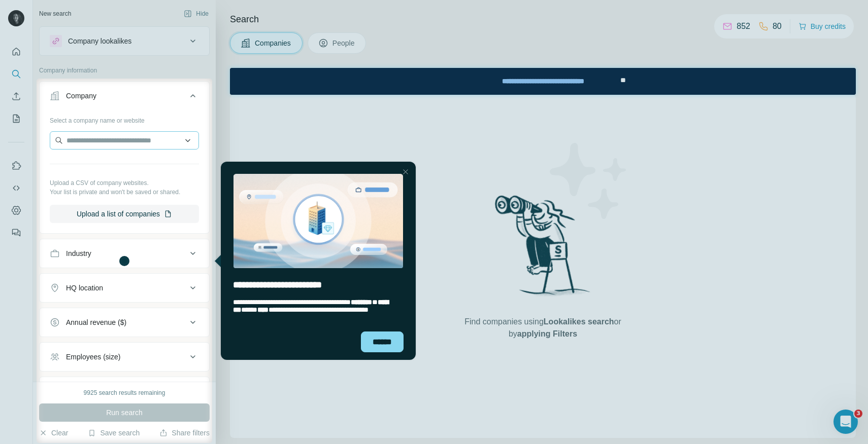  What do you see at coordinates (106, 101) in the screenshot?
I see `div: entering tooltip` at bounding box center [106, 101].